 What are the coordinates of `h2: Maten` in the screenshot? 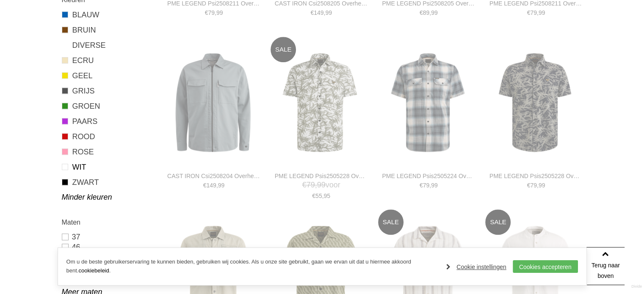 It's located at (107, 222).